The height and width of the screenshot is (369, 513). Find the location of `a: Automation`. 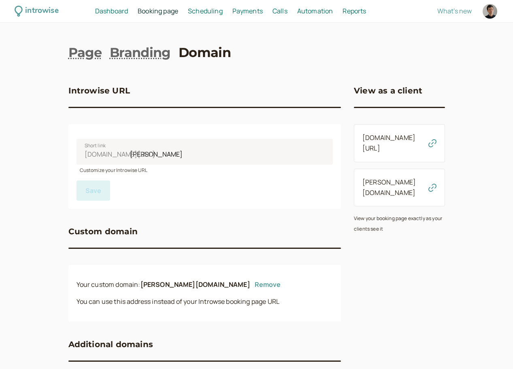

a: Automation is located at coordinates (315, 11).